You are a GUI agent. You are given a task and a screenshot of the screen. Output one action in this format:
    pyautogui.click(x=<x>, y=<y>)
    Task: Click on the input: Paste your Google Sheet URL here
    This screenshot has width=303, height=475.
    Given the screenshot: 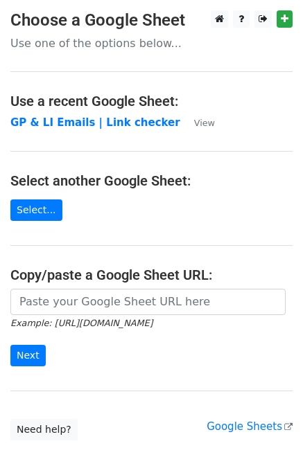 What is the action you would take?
    pyautogui.click(x=148, y=302)
    